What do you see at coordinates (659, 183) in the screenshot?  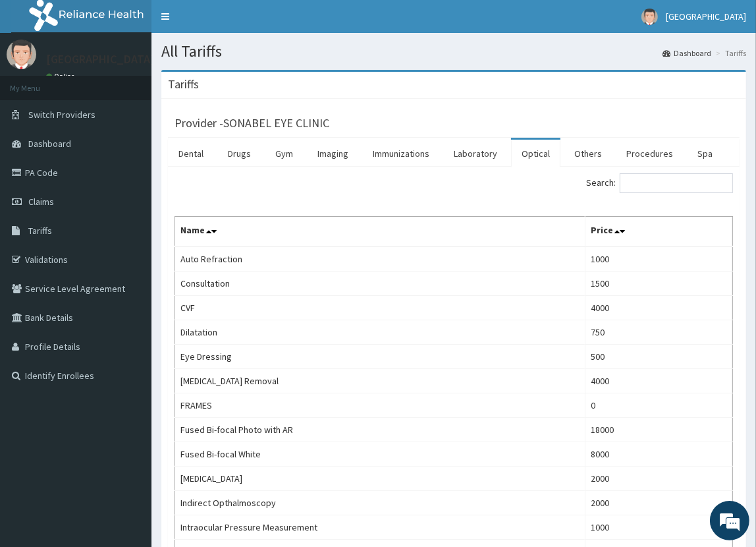 I see `label: Search:` at bounding box center [659, 183].